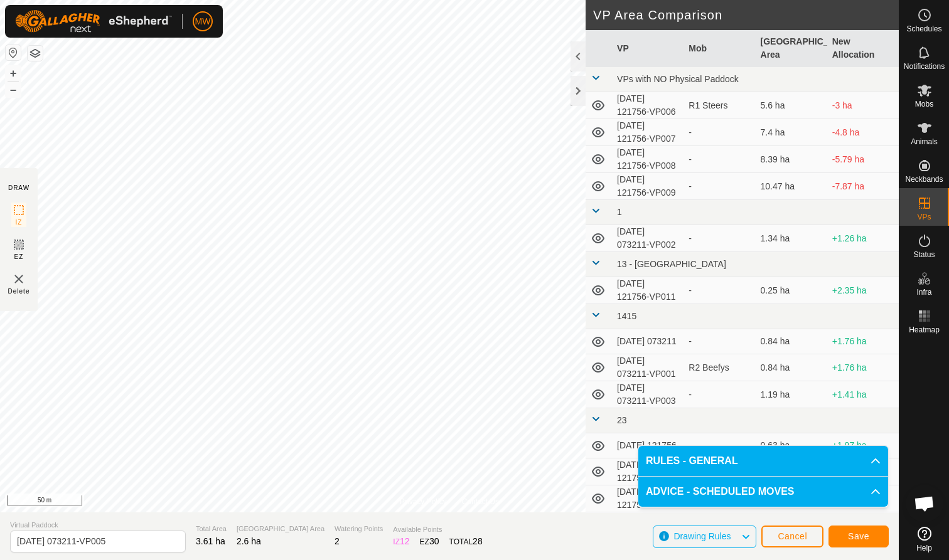 This screenshot has width=949, height=560. What do you see at coordinates (35, 54) in the screenshot?
I see `button: Map Layers` at bounding box center [35, 54].